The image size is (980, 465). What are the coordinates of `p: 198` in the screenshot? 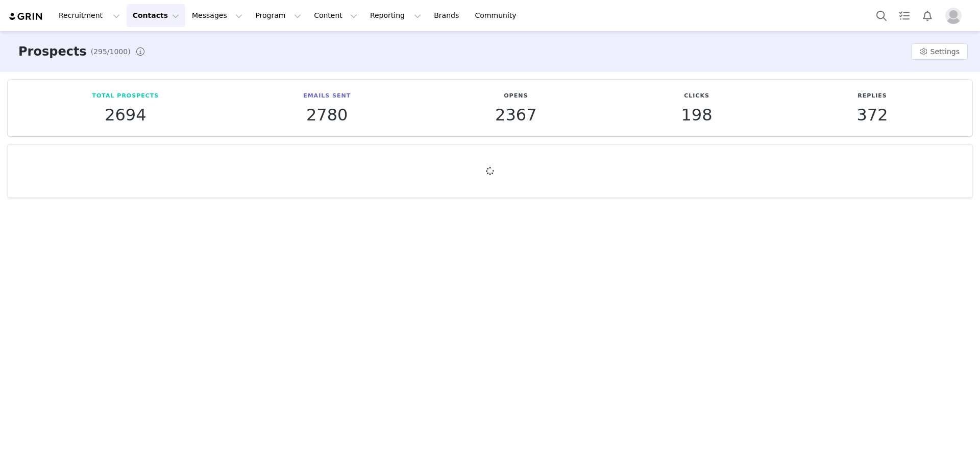 It's located at (696, 115).